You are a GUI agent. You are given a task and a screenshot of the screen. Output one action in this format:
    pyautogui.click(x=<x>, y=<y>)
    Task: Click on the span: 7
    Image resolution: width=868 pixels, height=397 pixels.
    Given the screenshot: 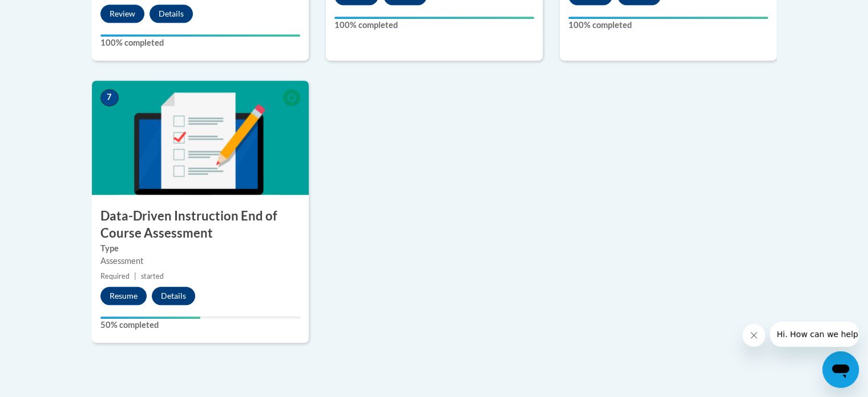 What is the action you would take?
    pyautogui.click(x=109, y=97)
    